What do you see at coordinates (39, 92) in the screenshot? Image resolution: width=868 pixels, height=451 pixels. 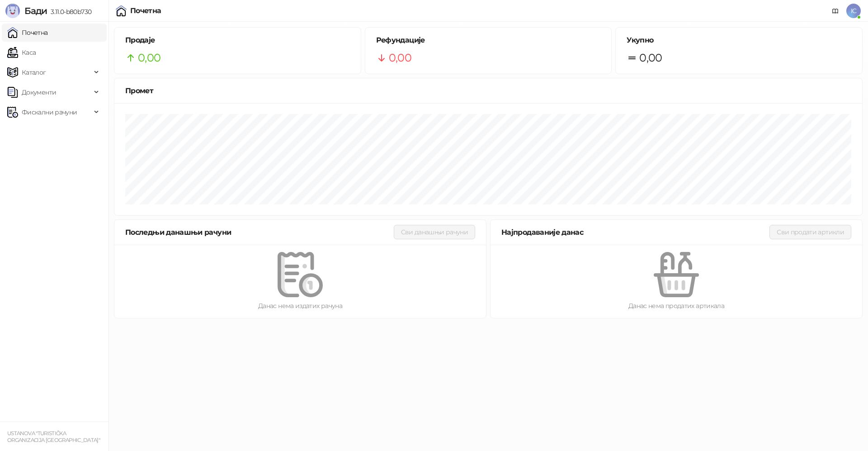 I see `span: Документи` at bounding box center [39, 92].